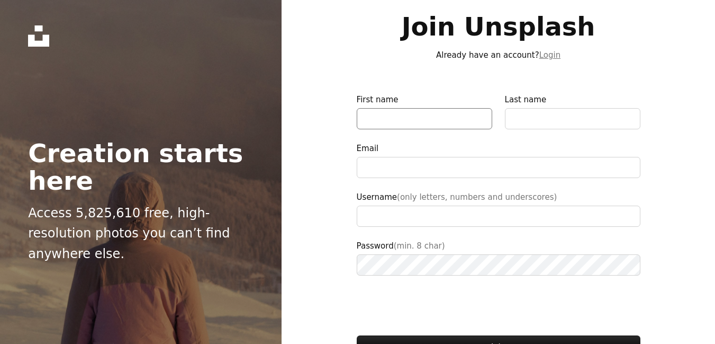  What do you see at coordinates (499, 209) in the screenshot?
I see `label: Username` at bounding box center [499, 209].